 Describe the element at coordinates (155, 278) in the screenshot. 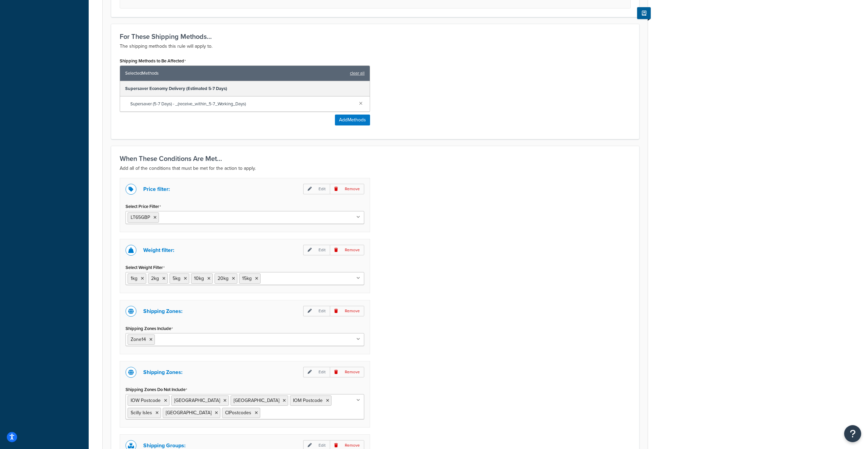

I see `span: 2kg` at that location.